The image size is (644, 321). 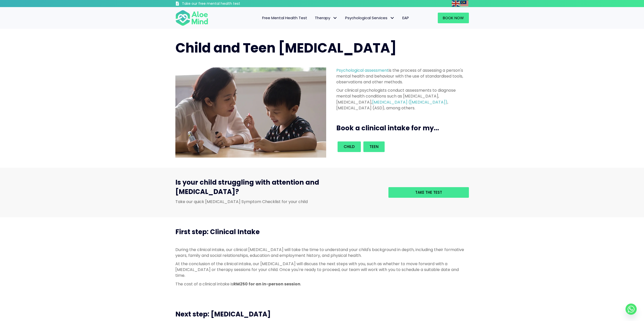 I want to click on span: Therapy: submenu, so click(x=335, y=18).